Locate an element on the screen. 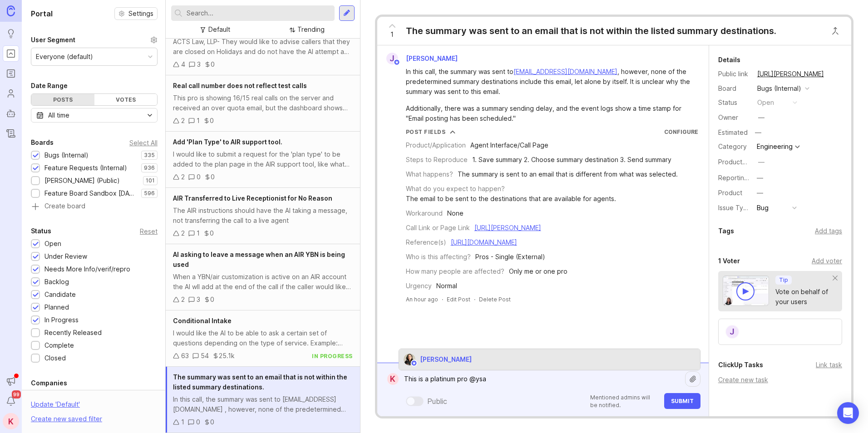 Image resolution: width=868 pixels, height=433 pixels. span: AI asking to leave a message when an AIR YBN is being used is located at coordinates (259, 259).